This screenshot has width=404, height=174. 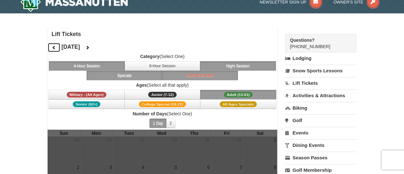 I want to click on strong: Ages, so click(x=142, y=85).